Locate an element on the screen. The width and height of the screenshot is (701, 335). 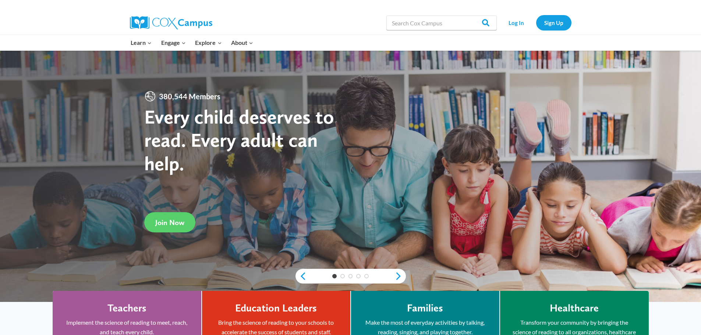
span: 380,544 Members is located at coordinates (189, 96).